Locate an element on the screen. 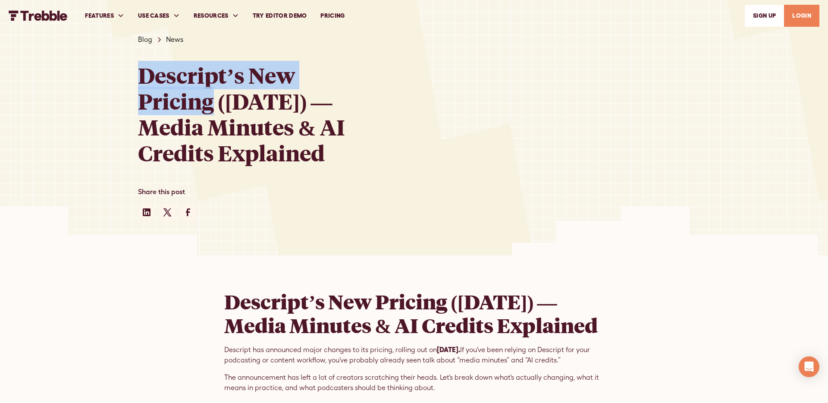  div: Share this post is located at coordinates (161, 192).